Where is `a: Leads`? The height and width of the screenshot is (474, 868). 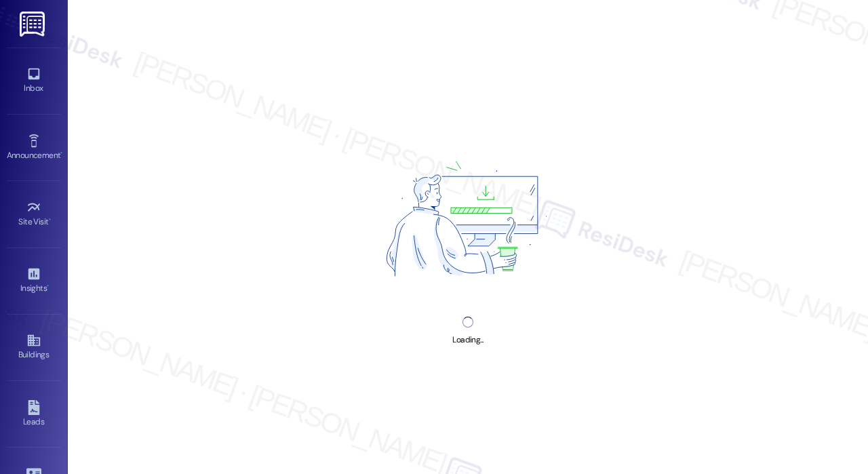 a: Leads is located at coordinates (34, 415).